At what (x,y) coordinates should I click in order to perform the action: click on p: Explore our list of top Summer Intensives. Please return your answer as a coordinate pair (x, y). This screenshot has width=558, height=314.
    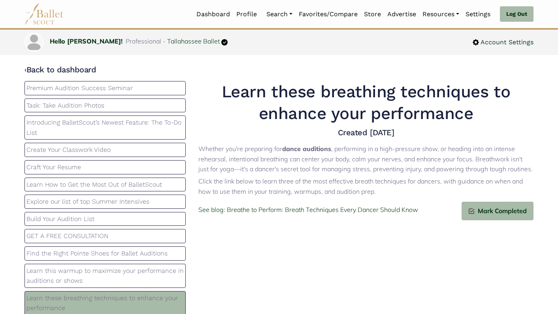
    Looking at the image, I should click on (105, 201).